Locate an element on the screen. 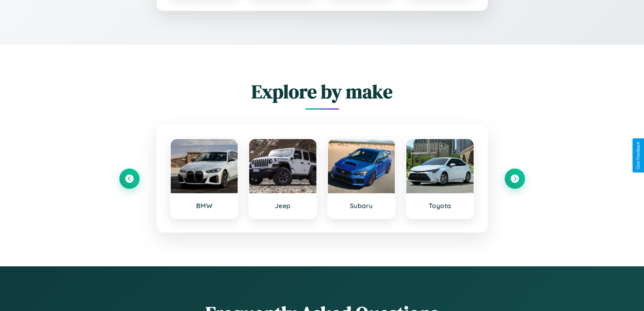 Image resolution: width=644 pixels, height=311 pixels. h2: Explore by make is located at coordinates (322, 92).